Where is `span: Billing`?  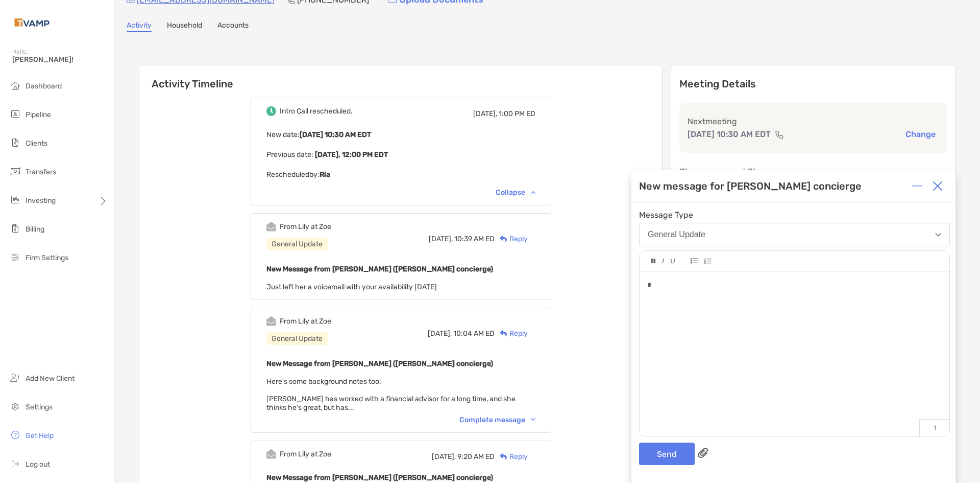
span: Billing is located at coordinates (35, 229).